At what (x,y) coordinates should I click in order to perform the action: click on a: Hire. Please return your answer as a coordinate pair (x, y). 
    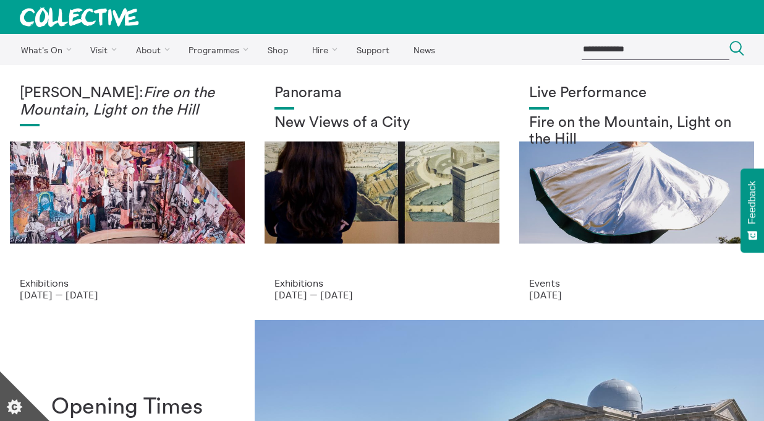
    Looking at the image, I should click on (323, 49).